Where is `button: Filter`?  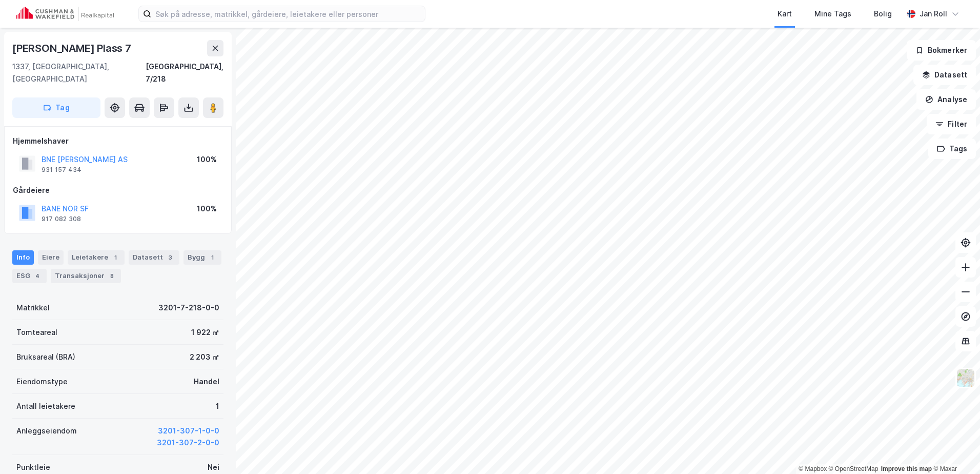 button: Filter is located at coordinates (952, 124).